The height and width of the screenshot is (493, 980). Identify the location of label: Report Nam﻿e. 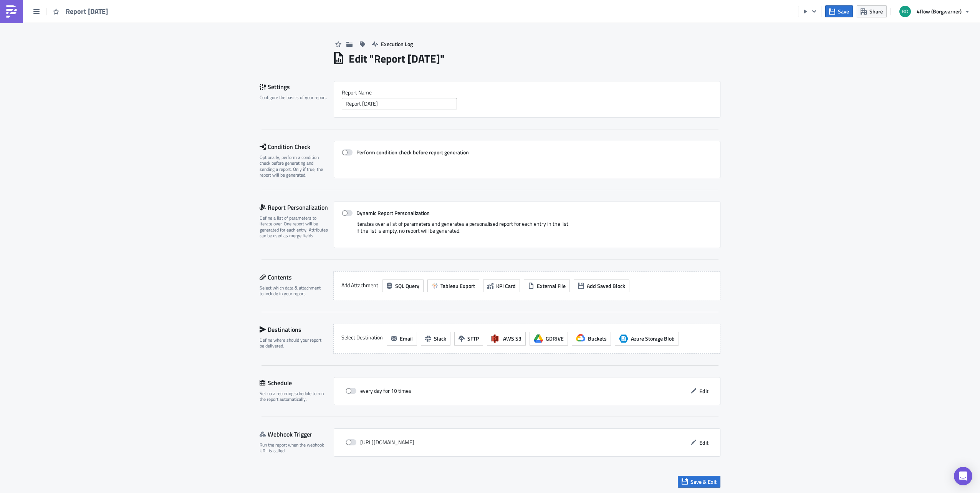
(527, 93).